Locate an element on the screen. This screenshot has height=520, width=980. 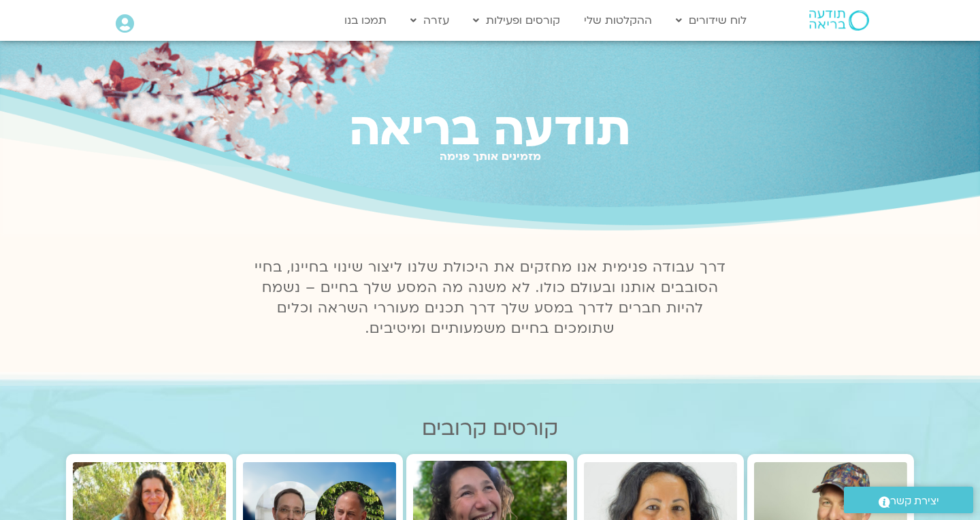
p: דרך עבודה פנימית אנו מחזקים את היכולת שלנו ליצור שינוי בחיינו, בחיי הסובבים אותנו ובעולם כולו. לא... is located at coordinates (490, 298).